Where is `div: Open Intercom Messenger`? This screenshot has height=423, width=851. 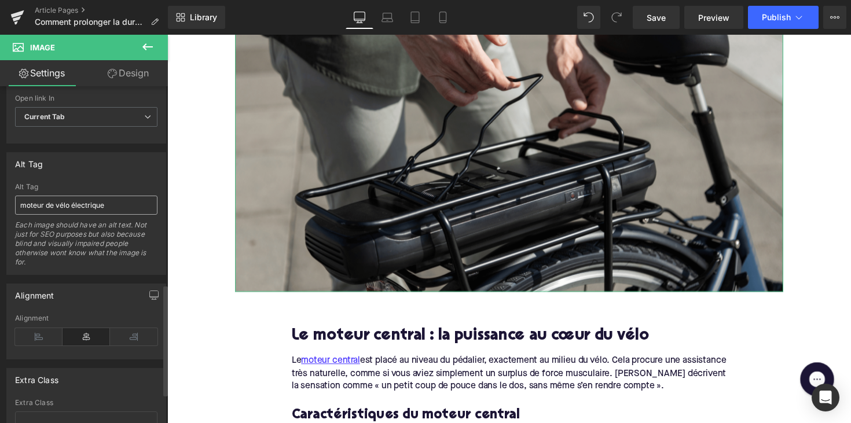
div: Open Intercom Messenger is located at coordinates (825, 398).